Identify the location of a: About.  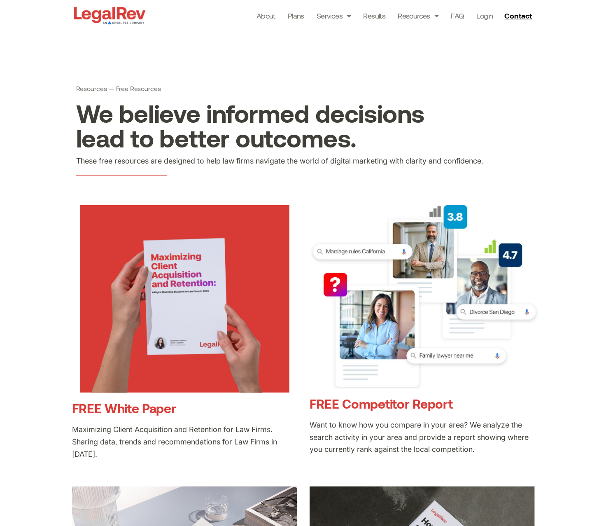
(266, 16).